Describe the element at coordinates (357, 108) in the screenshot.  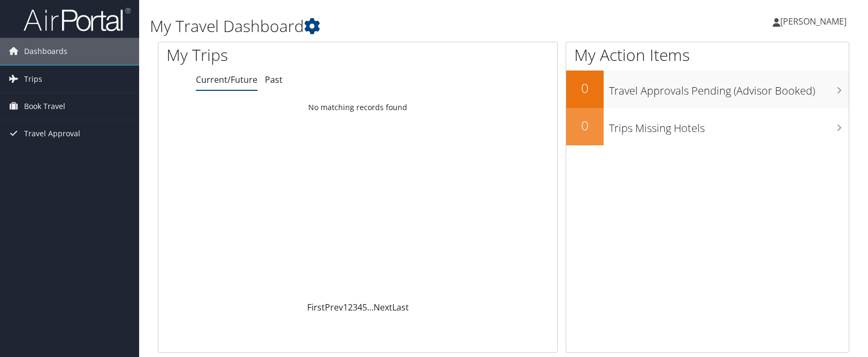
I see `td: No matching records found` at that location.